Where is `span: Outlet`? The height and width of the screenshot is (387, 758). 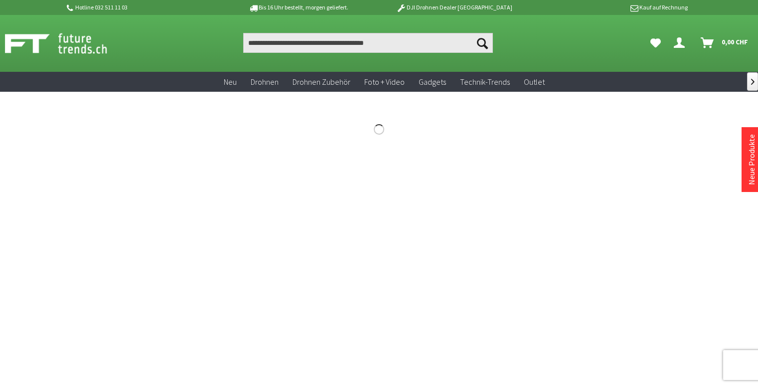 span: Outlet is located at coordinates (534, 82).